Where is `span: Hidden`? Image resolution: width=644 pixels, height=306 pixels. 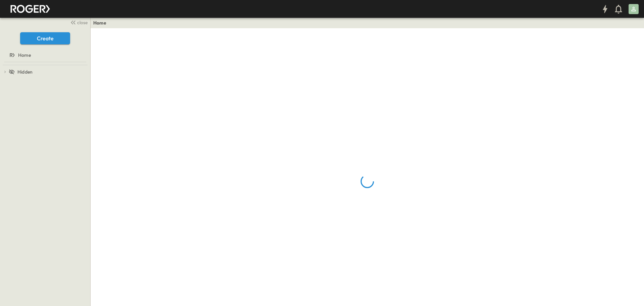
span: Hidden is located at coordinates (25, 72).